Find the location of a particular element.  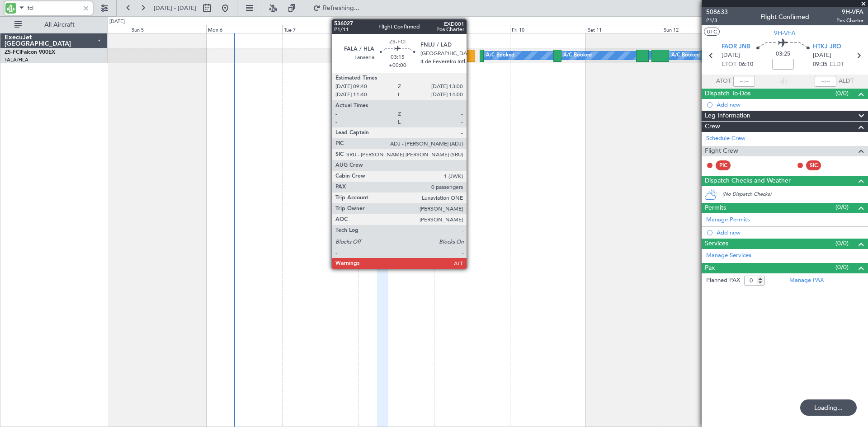

div: SIC is located at coordinates (814, 165).